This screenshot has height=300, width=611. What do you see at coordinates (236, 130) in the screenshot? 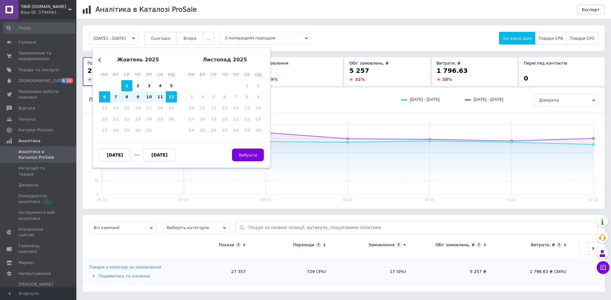
I see `div: Not available п’ятниця, 28-е листопада 2025 р.` at bounding box center [236, 130].